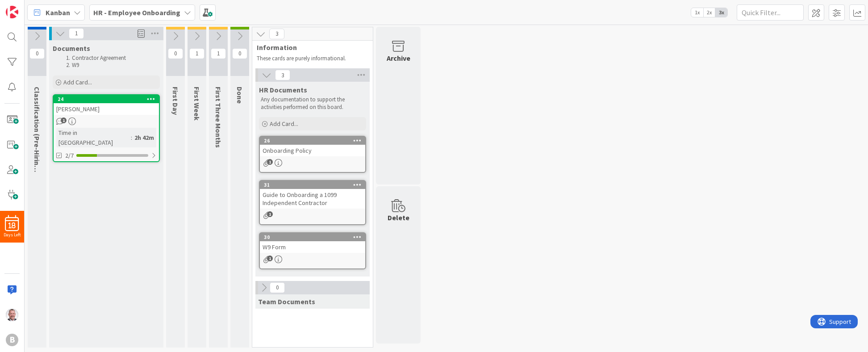  What do you see at coordinates (69, 155) in the screenshot?
I see `span: 2/7` at bounding box center [69, 155].